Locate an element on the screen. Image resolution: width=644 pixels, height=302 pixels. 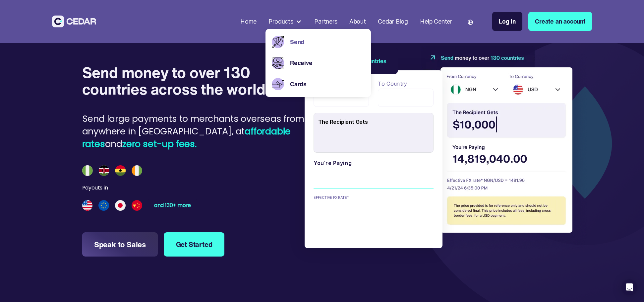
label: You're paying is located at coordinates (374, 163).